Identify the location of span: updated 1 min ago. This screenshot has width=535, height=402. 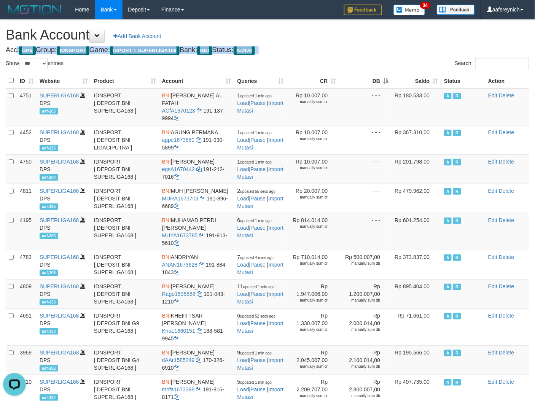
(256, 162).